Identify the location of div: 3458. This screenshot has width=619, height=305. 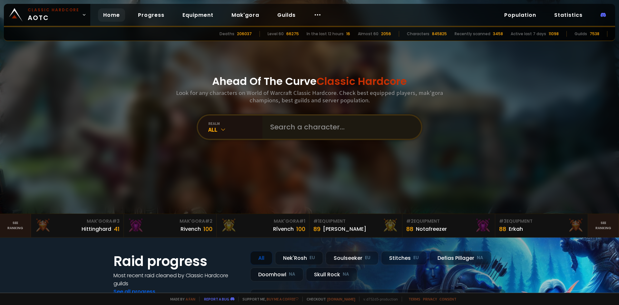
(498, 34).